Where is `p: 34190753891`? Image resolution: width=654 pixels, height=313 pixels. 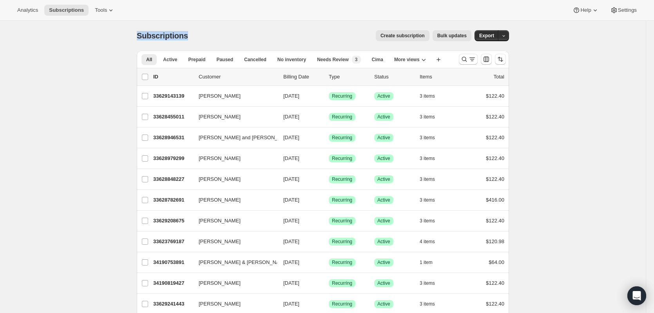 p: 34190753891 is located at coordinates (173, 262).